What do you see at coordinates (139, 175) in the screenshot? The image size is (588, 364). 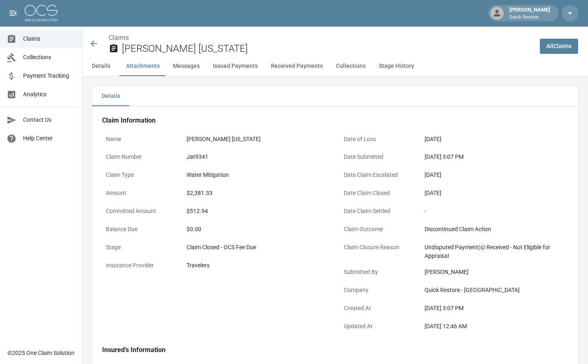 I see `p: Claim Type` at bounding box center [139, 175].